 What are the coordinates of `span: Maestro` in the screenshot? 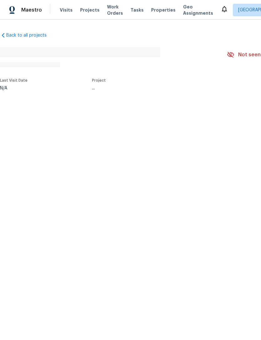 It's located at (32, 10).